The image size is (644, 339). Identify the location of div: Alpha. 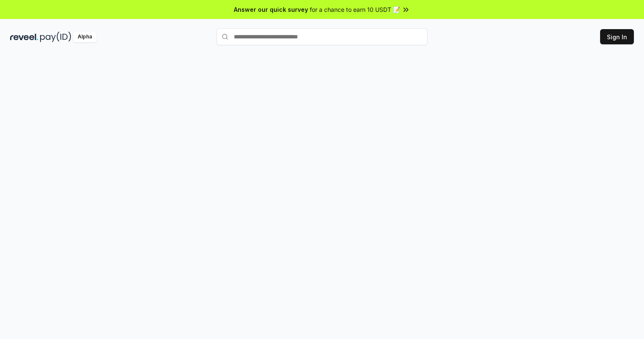
(85, 37).